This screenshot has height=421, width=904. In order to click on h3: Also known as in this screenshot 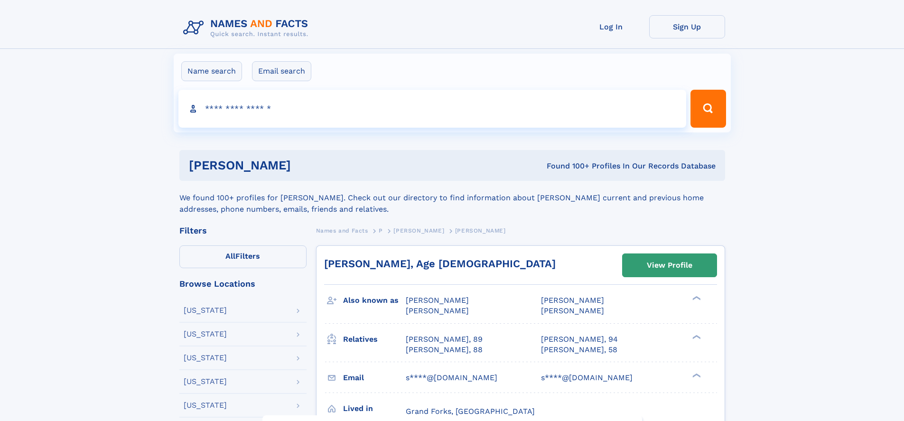, I will do `click(375, 300)`.